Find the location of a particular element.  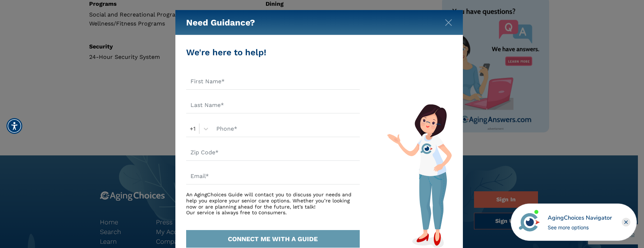

img: avatar is located at coordinates (529, 222).